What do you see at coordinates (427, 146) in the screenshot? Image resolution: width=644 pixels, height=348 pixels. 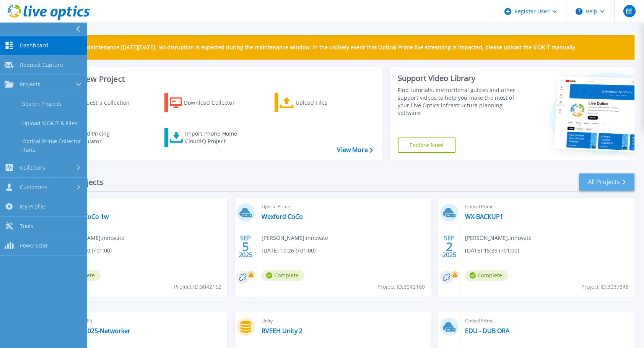 I see `a: Explore Now!` at bounding box center [427, 146].